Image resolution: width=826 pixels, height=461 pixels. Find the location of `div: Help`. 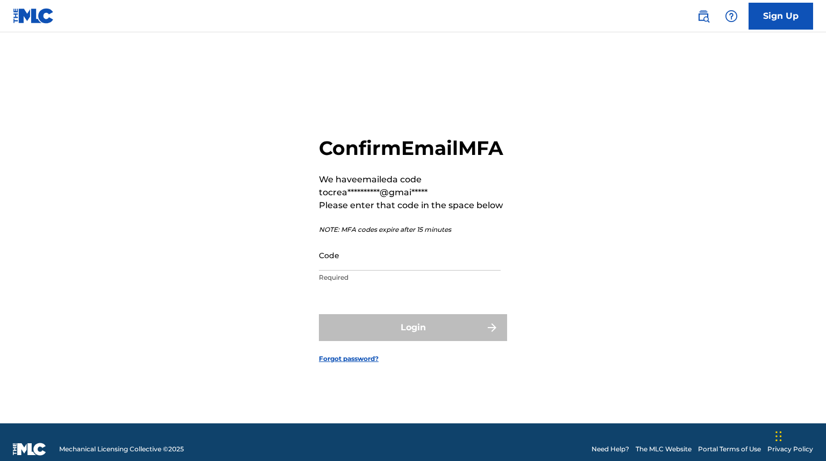

div: Help is located at coordinates (732, 16).